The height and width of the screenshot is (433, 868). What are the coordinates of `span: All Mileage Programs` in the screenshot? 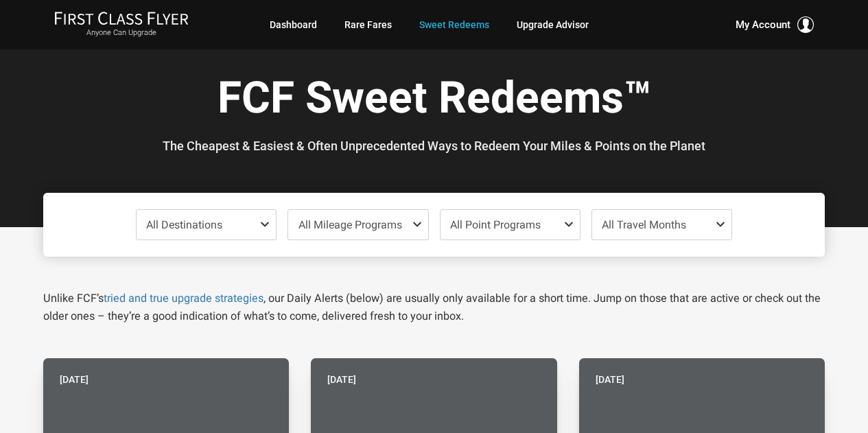 It's located at (350, 225).